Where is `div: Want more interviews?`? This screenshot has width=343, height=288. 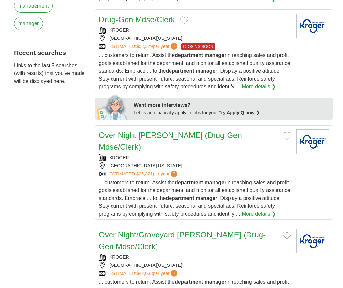 div: Want more interviews? is located at coordinates (231, 105).